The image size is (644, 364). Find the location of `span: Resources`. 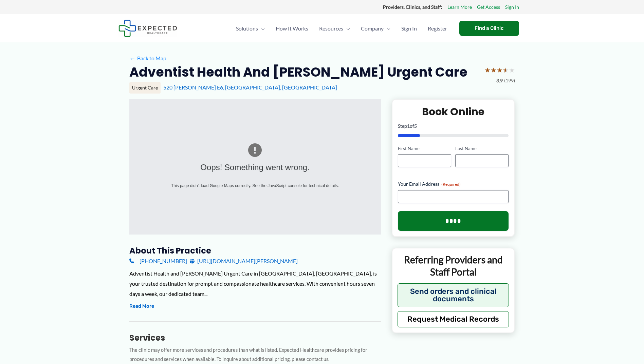

span: Resources is located at coordinates (331, 28).